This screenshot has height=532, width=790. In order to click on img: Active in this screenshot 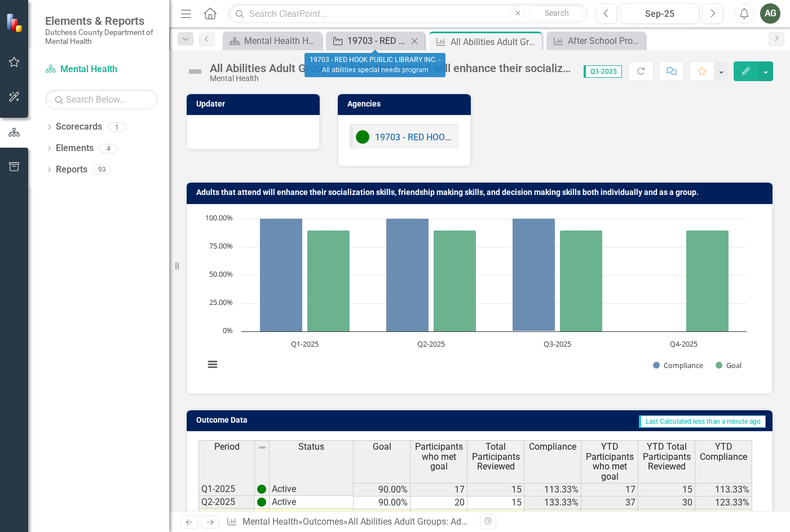, I will do `click(362, 137)`.